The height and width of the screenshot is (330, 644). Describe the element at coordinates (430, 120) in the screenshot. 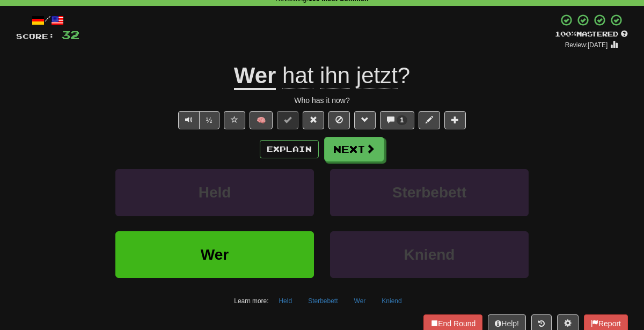

I see `button: Edit sentence (alt+d)` at that location.